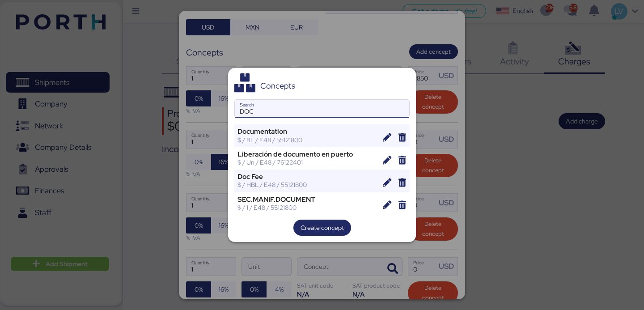 The image size is (644, 310). Describe the element at coordinates (307, 140) in the screenshot. I see `div: $ / BL / E48 / 55121800` at that location.